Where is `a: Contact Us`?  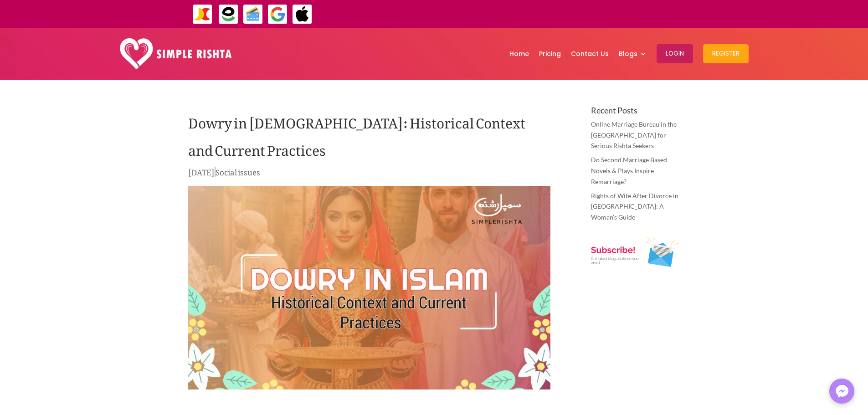 a: Contact Us is located at coordinates (590, 54).